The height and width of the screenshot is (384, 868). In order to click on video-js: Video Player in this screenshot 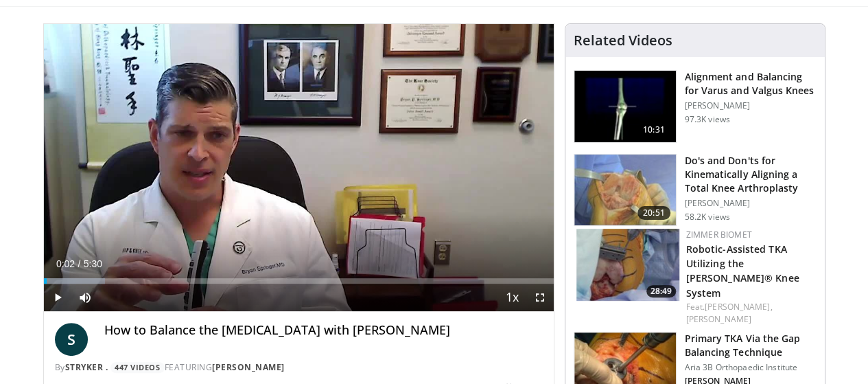, I will do `click(299, 168)`.